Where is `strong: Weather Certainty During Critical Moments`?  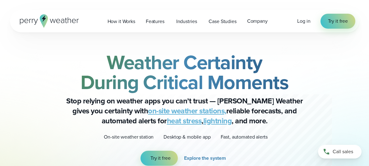
strong: Weather Certainty During Critical Moments is located at coordinates (185, 72).